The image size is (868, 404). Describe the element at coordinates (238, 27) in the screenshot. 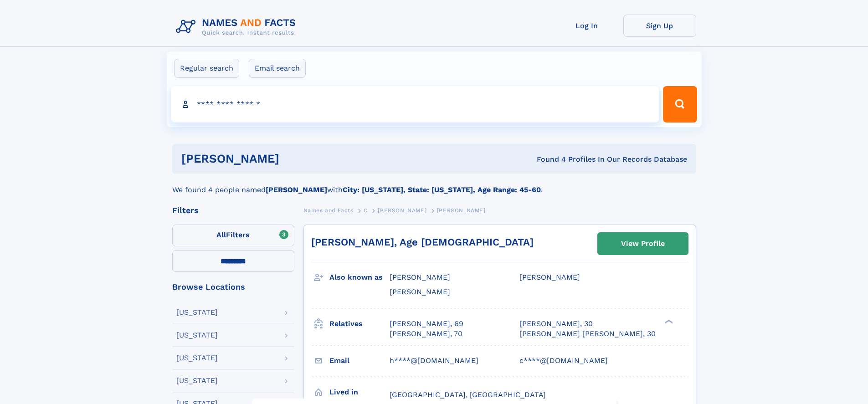

I see `img: Logo Names and Facts` at that location.